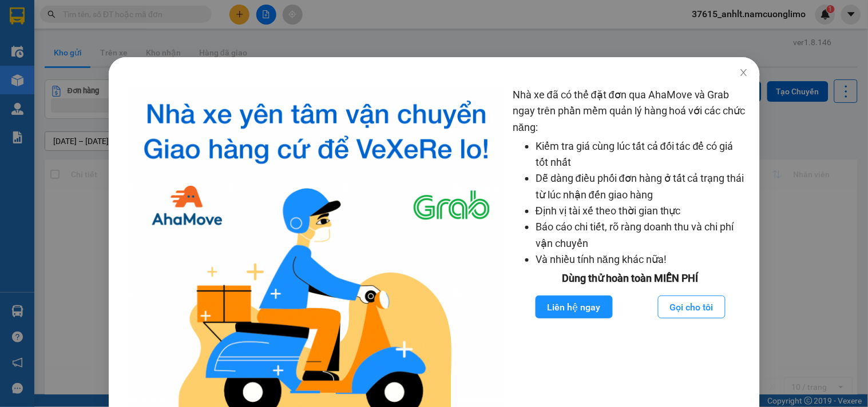 Image resolution: width=868 pixels, height=407 pixels. I want to click on button: Liên hệ ngay, so click(573, 307).